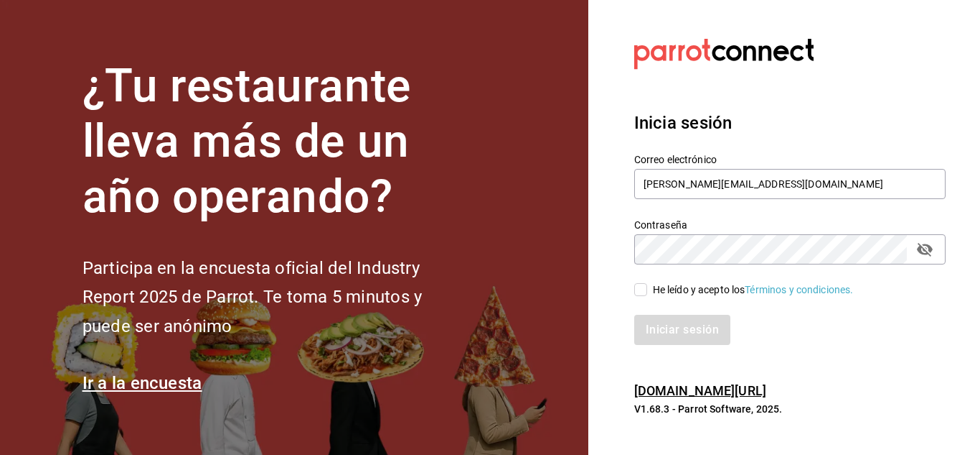 Image resolution: width=980 pixels, height=455 pixels. What do you see at coordinates (790, 184) in the screenshot?
I see `input: Ingresa tu correo electrónico` at bounding box center [790, 184].